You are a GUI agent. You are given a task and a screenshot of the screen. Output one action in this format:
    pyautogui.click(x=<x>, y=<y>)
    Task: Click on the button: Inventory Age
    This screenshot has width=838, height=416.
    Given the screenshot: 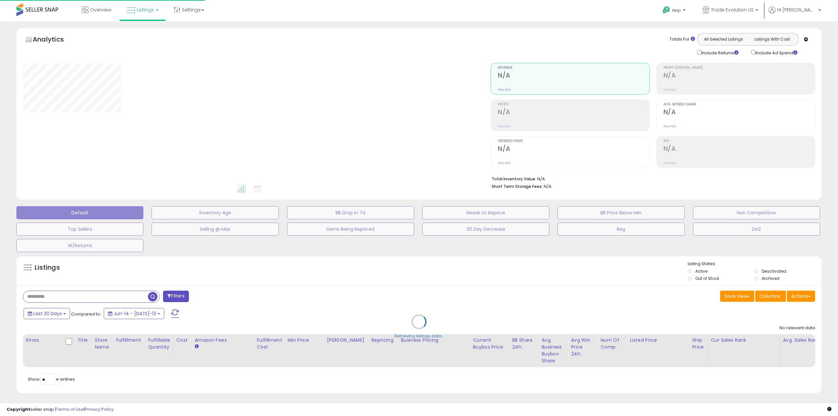 What is the action you would take?
    pyautogui.click(x=215, y=213)
    